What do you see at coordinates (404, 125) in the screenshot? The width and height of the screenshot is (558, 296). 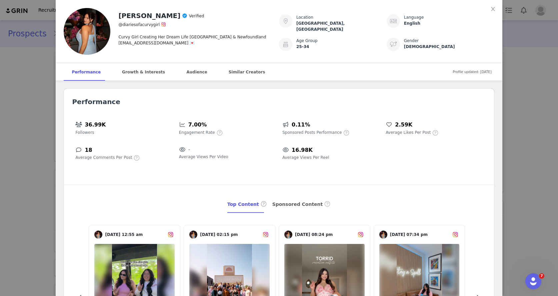 I see `h5: 2.59K` at bounding box center [404, 125].